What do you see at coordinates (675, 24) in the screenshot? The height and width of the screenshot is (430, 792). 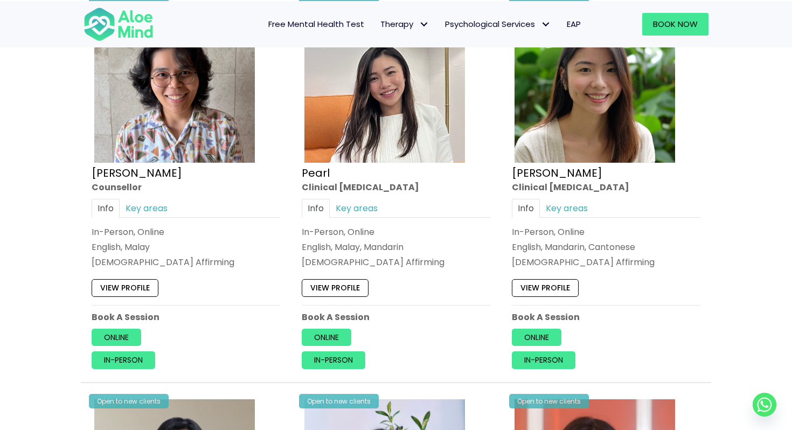 I see `span: Book Now` at bounding box center [675, 24].